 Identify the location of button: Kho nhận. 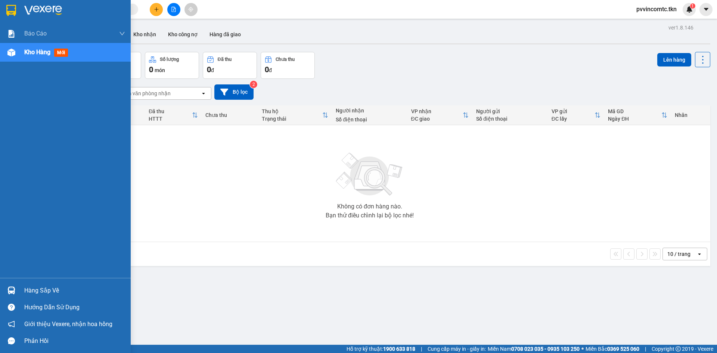
(145, 34).